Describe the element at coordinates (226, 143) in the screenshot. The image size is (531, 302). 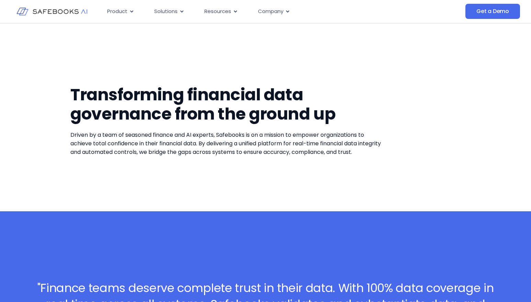
I see `span: Driven by a team of seasoned finance and AI experts, Safebooks is on a mission to empower organiz...` at that location.